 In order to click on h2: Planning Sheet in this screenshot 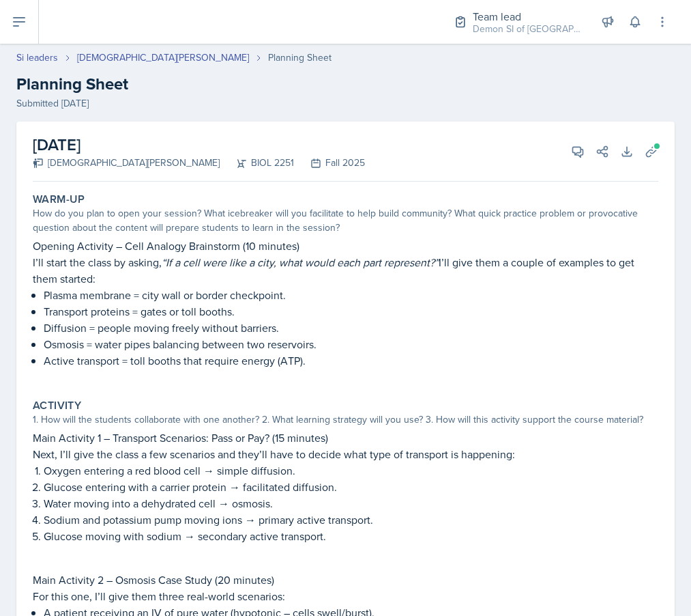, I will do `click(346, 84)`.